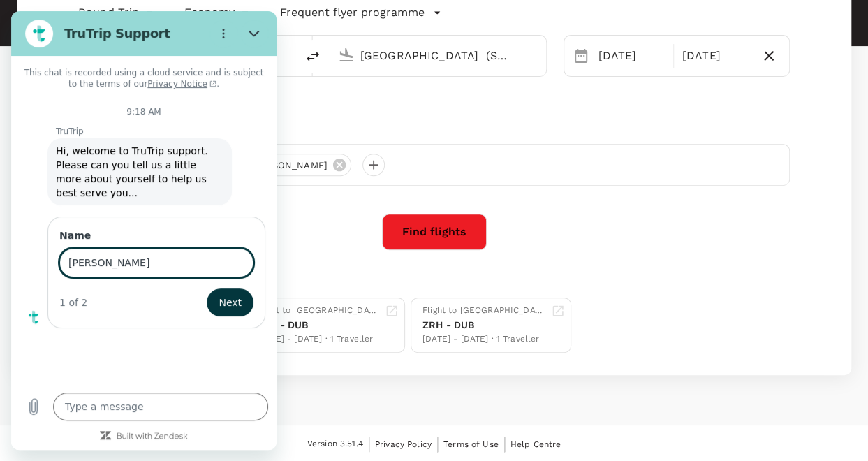  What do you see at coordinates (335, 444) in the screenshot?
I see `span: Version 3.51.4` at bounding box center [335, 444].